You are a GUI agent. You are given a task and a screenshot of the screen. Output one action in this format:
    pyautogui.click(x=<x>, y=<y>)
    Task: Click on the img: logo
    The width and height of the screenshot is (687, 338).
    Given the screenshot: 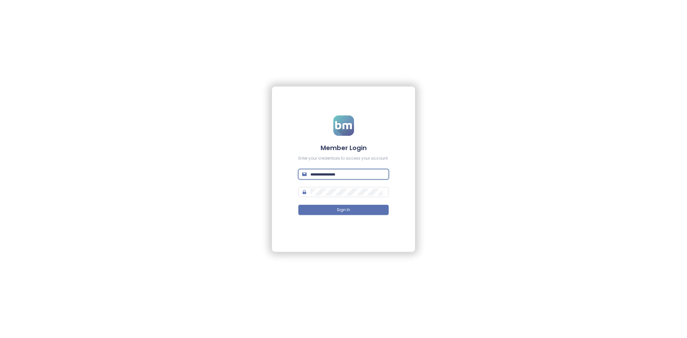 What is the action you would take?
    pyautogui.click(x=344, y=126)
    